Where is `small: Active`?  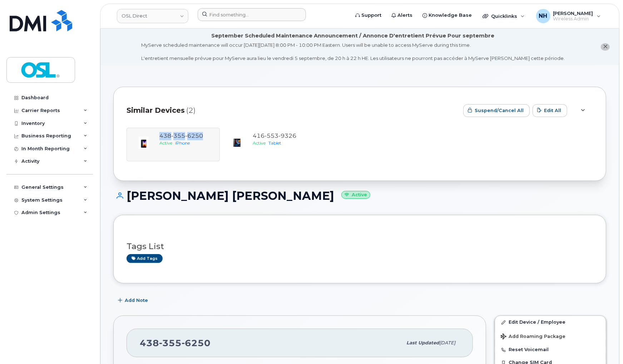
small: Active is located at coordinates (356, 195).